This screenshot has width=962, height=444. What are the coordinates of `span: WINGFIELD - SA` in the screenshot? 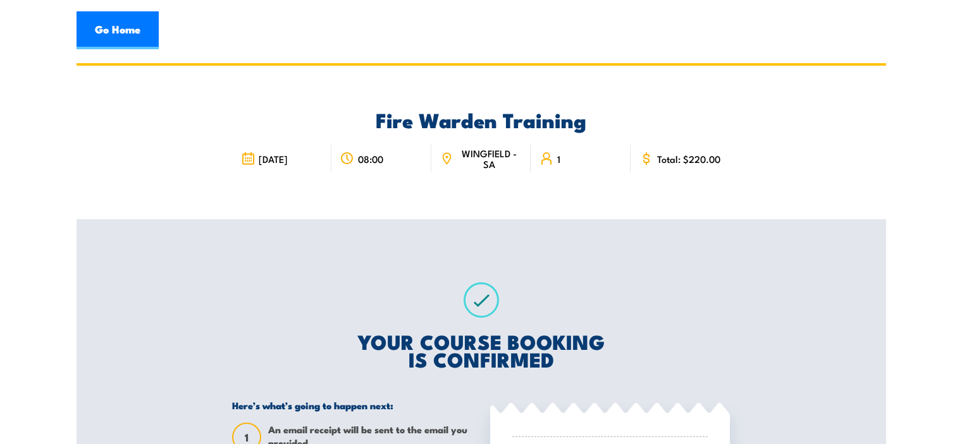 It's located at (489, 159).